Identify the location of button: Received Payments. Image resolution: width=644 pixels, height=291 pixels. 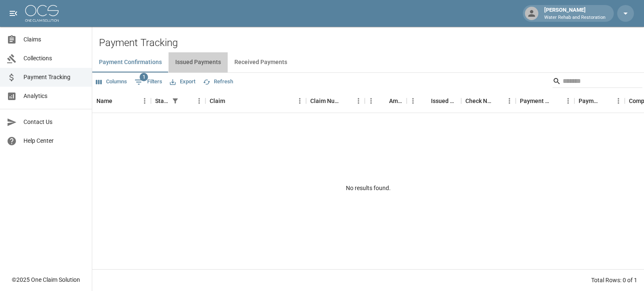
(261, 63).